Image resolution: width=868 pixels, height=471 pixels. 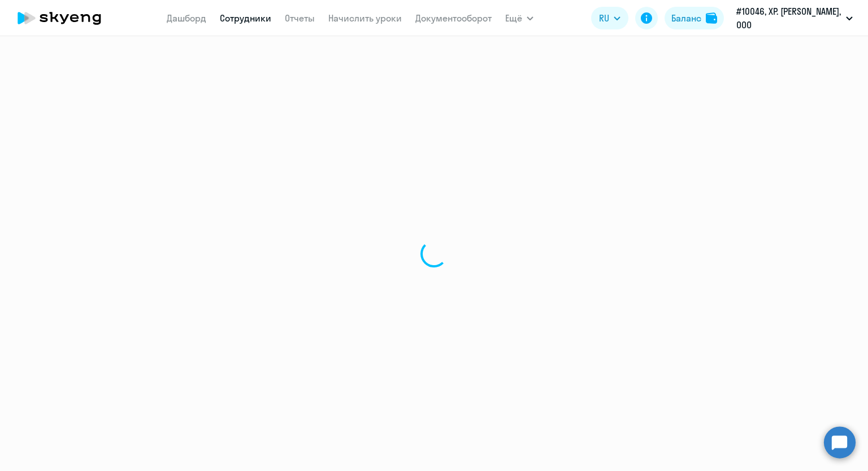 I want to click on span: Ещё, so click(x=514, y=18).